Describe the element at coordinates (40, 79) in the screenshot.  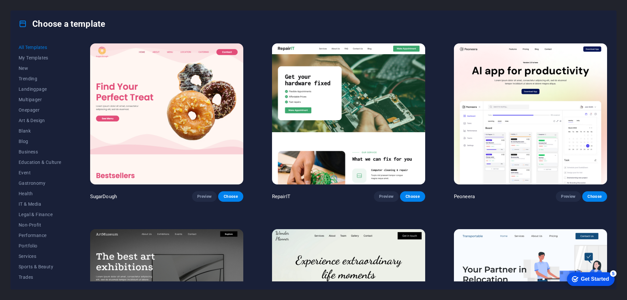
I see `span: Trending` at that location.